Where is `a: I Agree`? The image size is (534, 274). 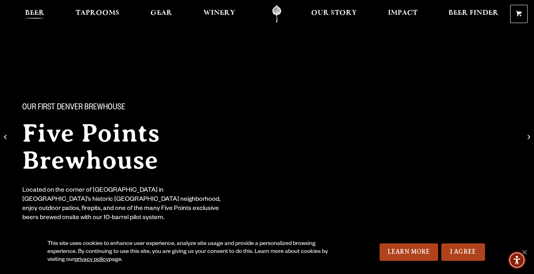 a: I Agree is located at coordinates (463, 252).